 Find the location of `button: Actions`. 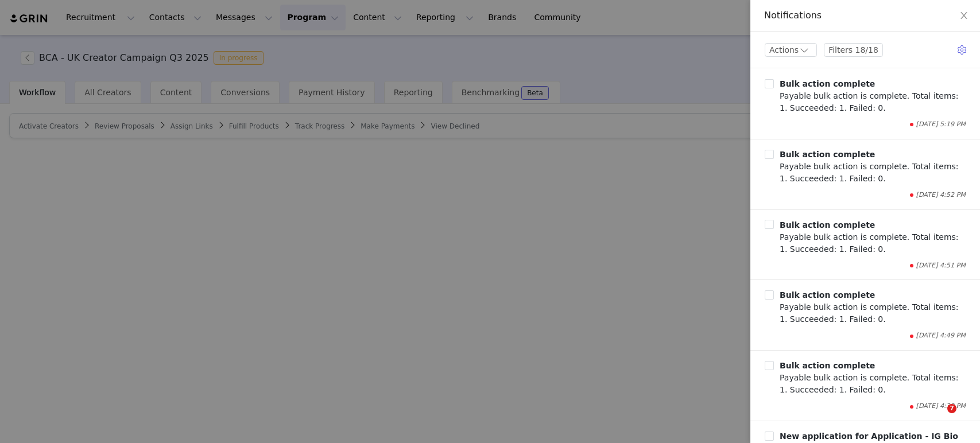

button: Actions is located at coordinates (791, 50).